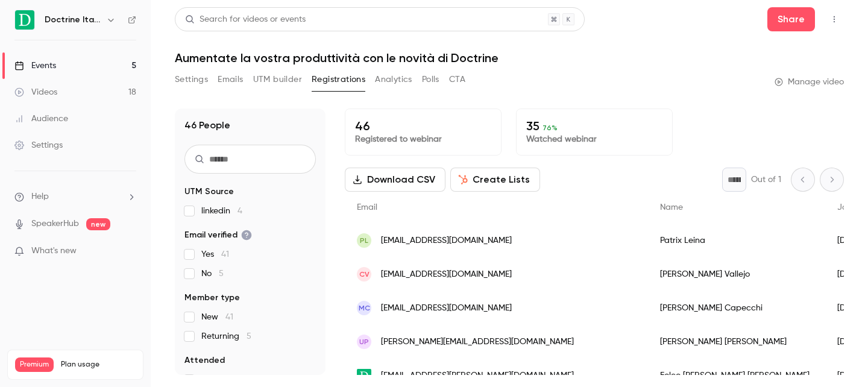  Describe the element at coordinates (364, 342) in the screenshot. I see `span: UP` at that location.